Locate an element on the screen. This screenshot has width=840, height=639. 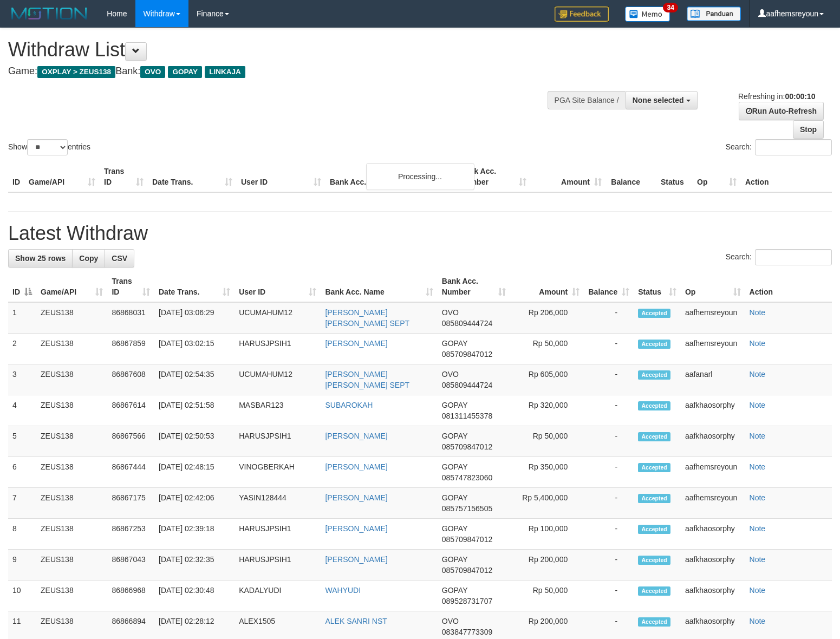
span: Copy 085747823060 to clipboard is located at coordinates (467, 478).